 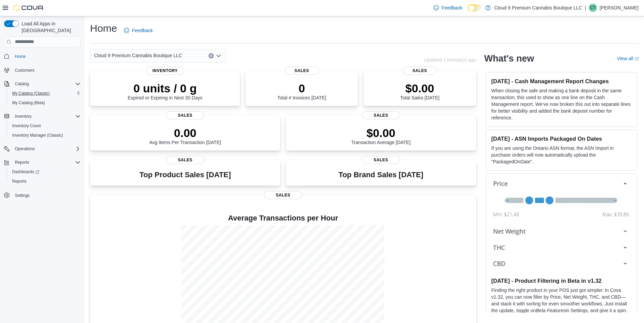 What do you see at coordinates (45, 135) in the screenshot?
I see `button: Inventory Manager (Classic)` at bounding box center [45, 135].